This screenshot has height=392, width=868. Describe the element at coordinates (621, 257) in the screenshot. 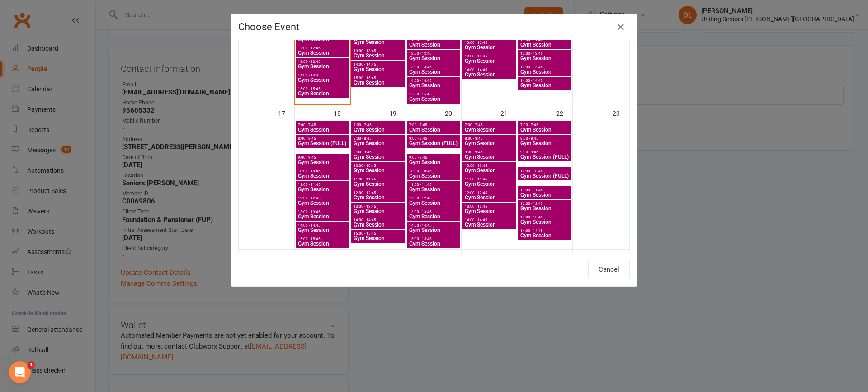

I see `div: 30` at that location.